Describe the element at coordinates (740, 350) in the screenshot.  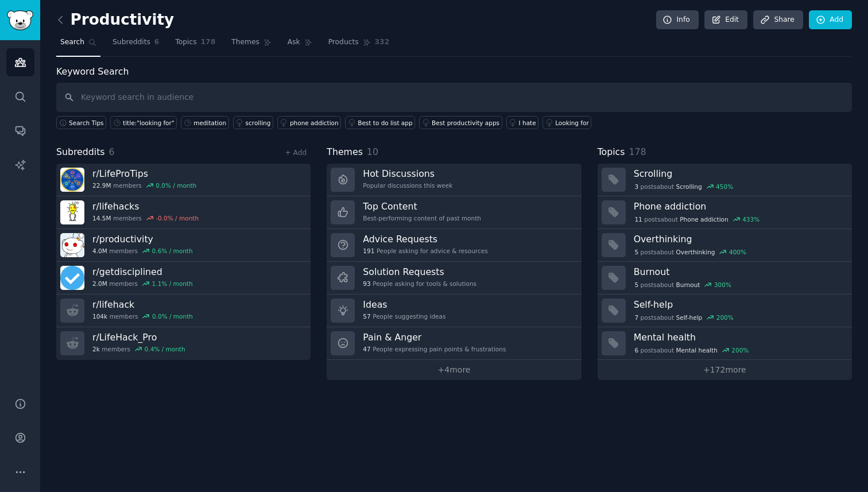
I see `div: 200 %` at that location.